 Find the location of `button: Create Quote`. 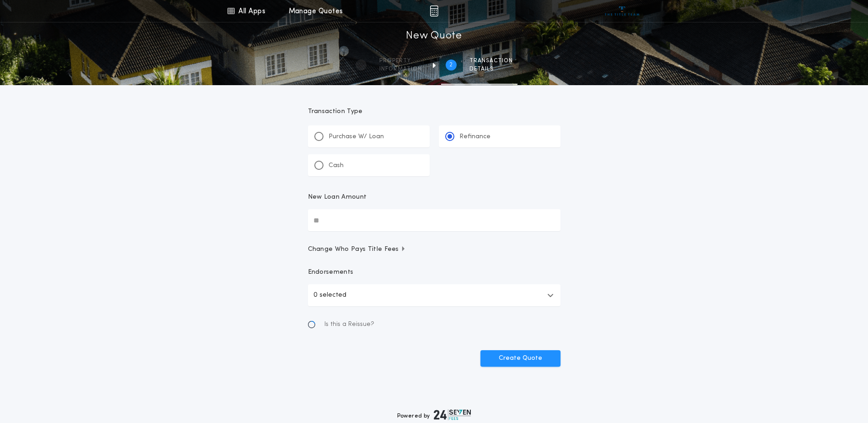

button: Create Quote is located at coordinates (520, 359).